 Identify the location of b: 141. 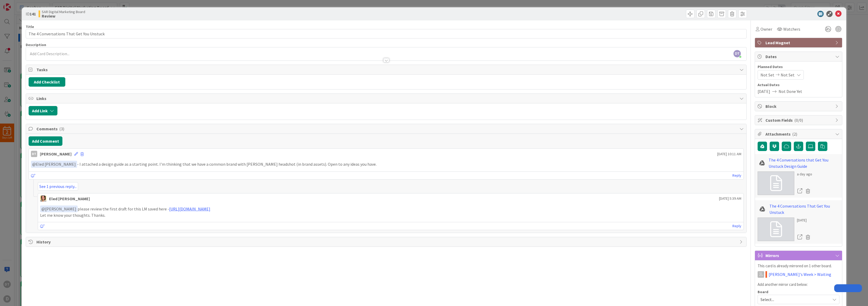
(33, 14).